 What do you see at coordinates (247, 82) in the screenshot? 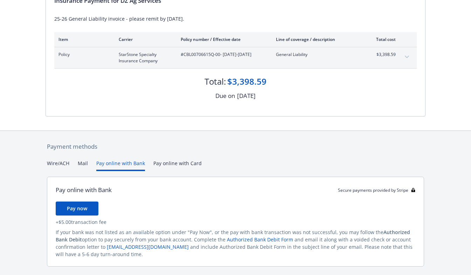
I see `div: $3,398.59` at bounding box center [247, 82].